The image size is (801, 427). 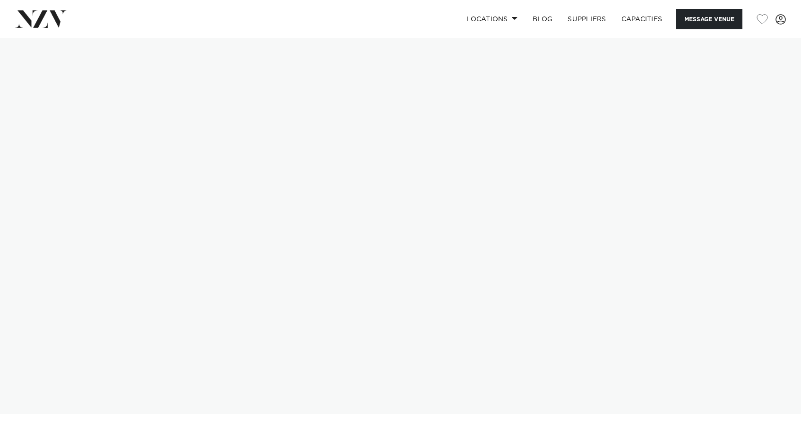 I want to click on button: Message Venue, so click(x=709, y=19).